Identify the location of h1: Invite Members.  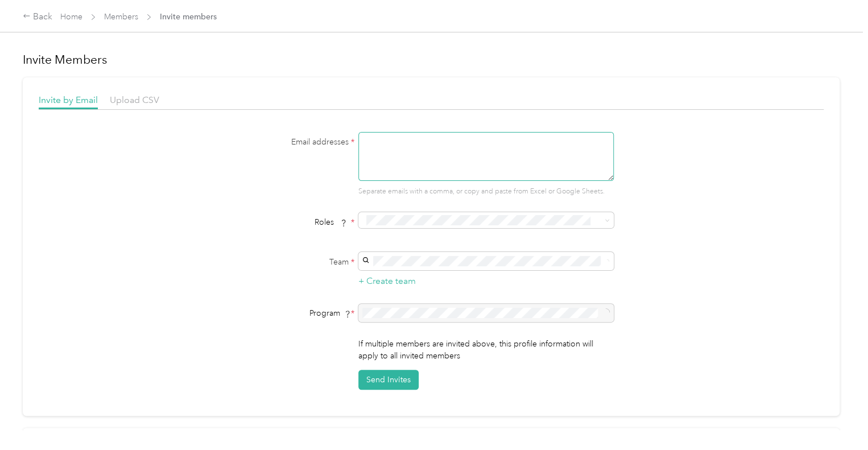
(431, 60).